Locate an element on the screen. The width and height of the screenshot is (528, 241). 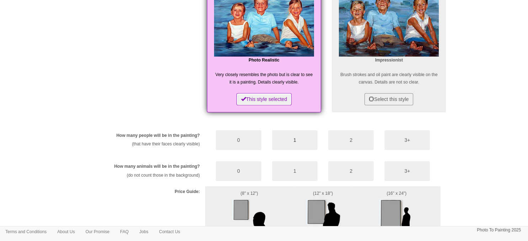
p: (12" x 18") is located at coordinates (323, 193).